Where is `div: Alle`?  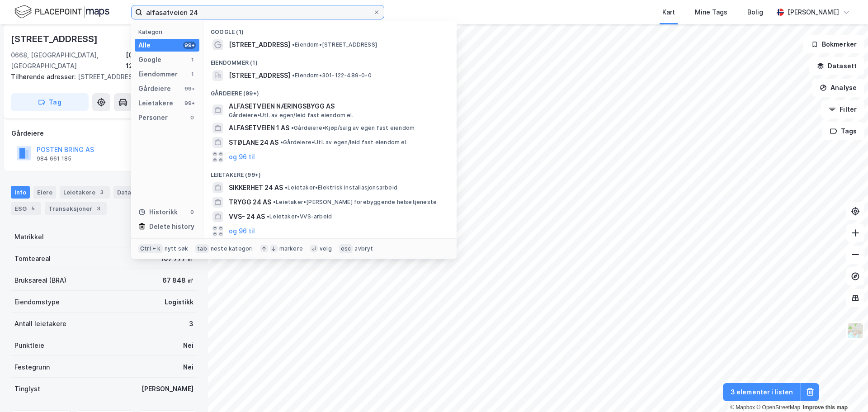 div: Alle is located at coordinates (144, 45).